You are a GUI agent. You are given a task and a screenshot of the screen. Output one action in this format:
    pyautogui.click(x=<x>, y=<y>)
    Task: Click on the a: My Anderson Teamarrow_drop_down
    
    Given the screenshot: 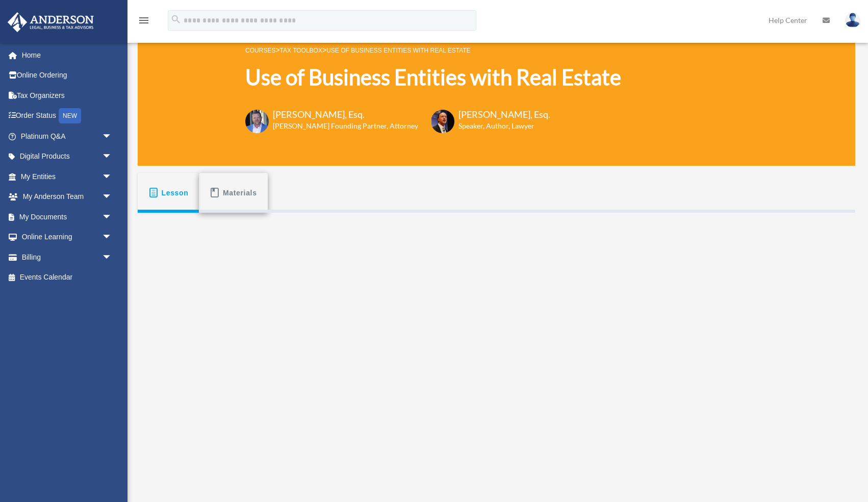 What is the action you would take?
    pyautogui.click(x=68, y=197)
    